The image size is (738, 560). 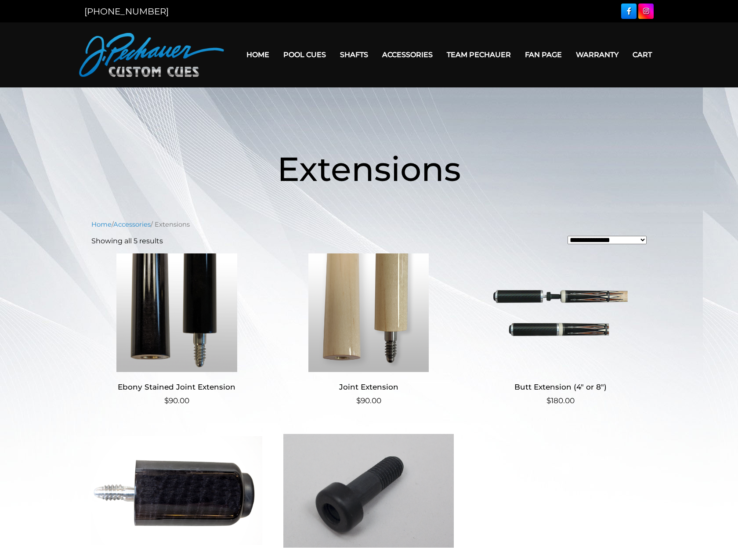 I want to click on bdi: 180.00, so click(x=561, y=401).